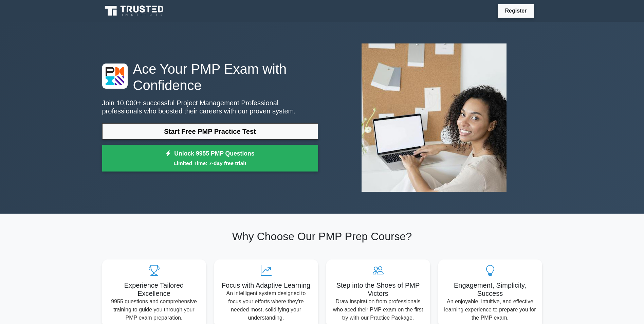 This screenshot has height=324, width=644. What do you see at coordinates (210, 107) in the screenshot?
I see `p: Join 10,000+ successful Project Management Professional professionals who boosted their careers w...` at bounding box center [210, 107].